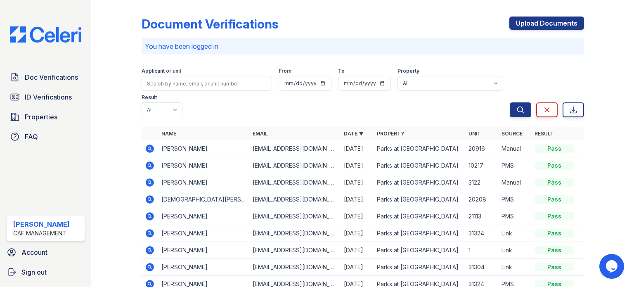 This screenshot has height=287, width=634. Describe the element at coordinates (363, 46) in the screenshot. I see `p: You have been logged in` at that location.